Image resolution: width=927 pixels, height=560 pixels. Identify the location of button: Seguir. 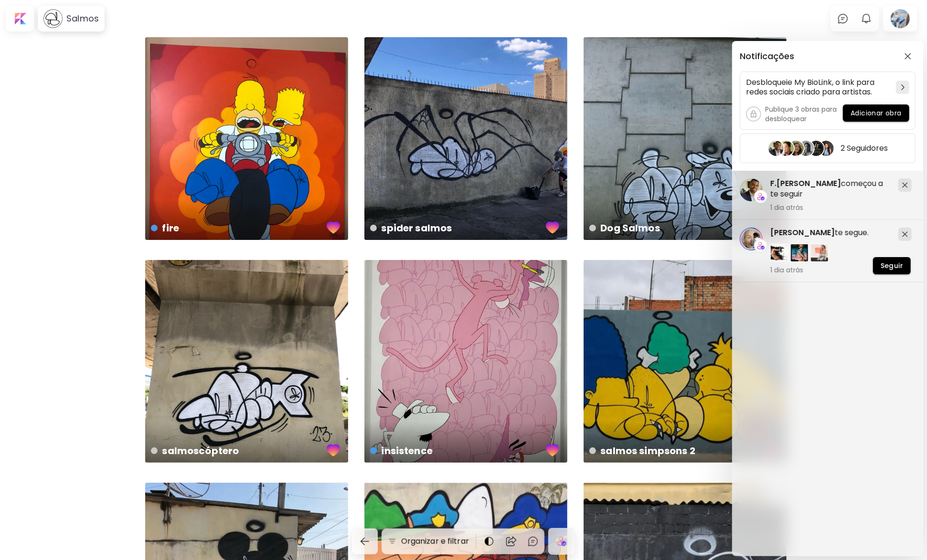
(892, 266).